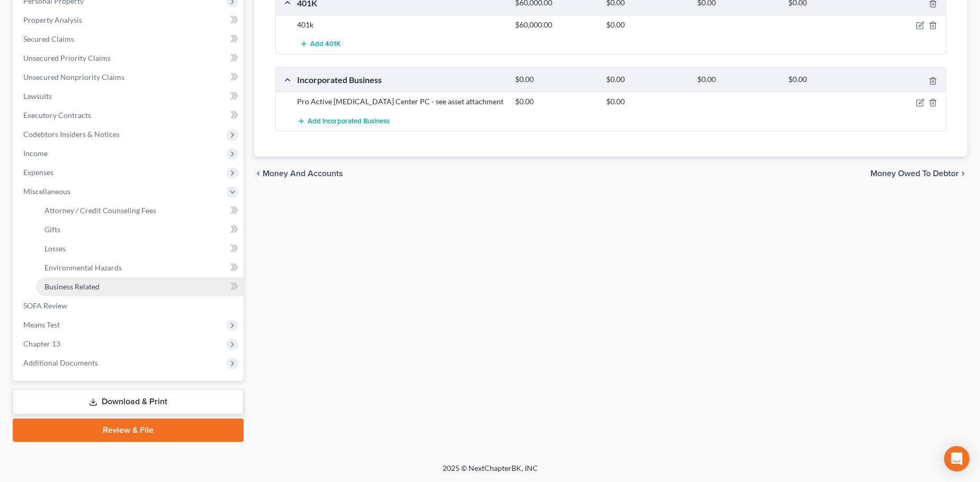 Image resolution: width=980 pixels, height=482 pixels. Describe the element at coordinates (321, 44) in the screenshot. I see `button: Add 401K` at that location.